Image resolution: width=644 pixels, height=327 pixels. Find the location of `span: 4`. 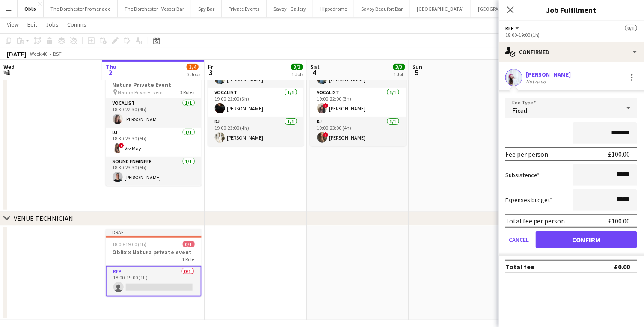

span: 4 is located at coordinates (314, 73).